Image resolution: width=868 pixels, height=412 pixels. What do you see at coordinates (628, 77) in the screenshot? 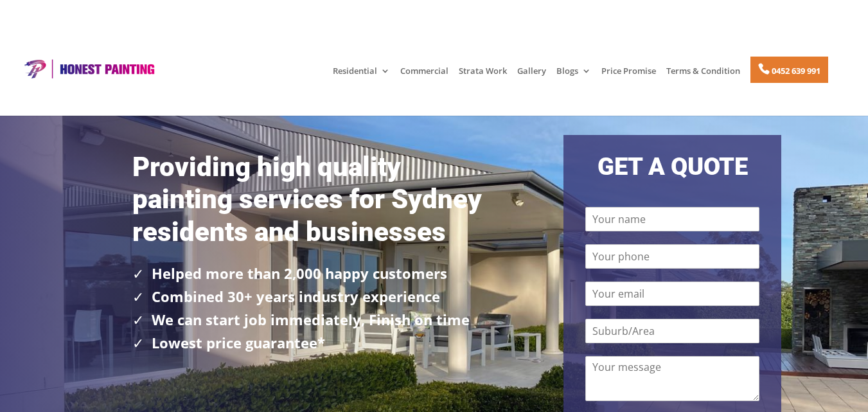
I see `a: Price Promise` at bounding box center [628, 77].